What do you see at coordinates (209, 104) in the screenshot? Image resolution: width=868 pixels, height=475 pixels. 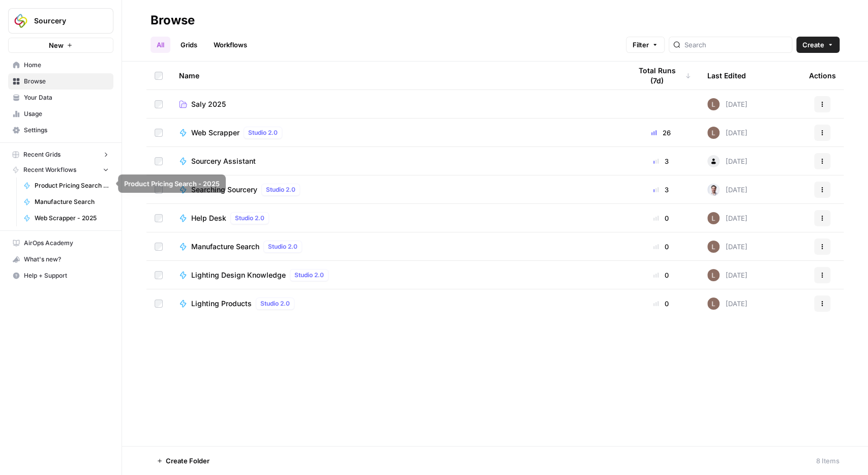 I see `span: Saly 2025` at bounding box center [209, 104].